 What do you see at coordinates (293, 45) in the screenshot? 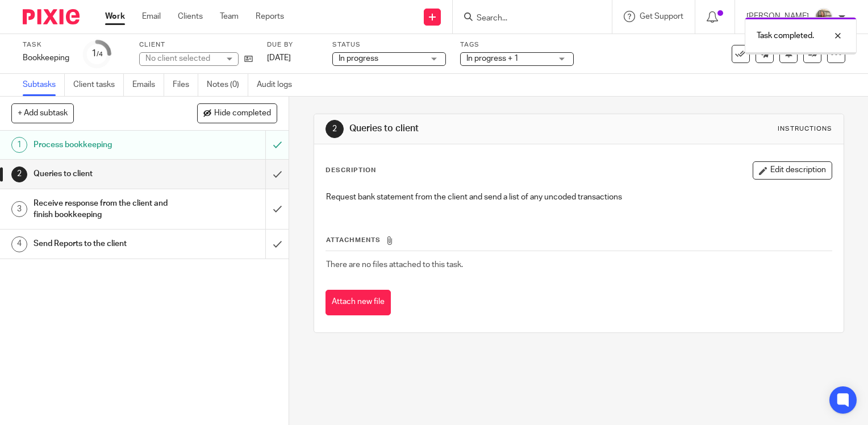
I see `label: Due by` at bounding box center [293, 45].